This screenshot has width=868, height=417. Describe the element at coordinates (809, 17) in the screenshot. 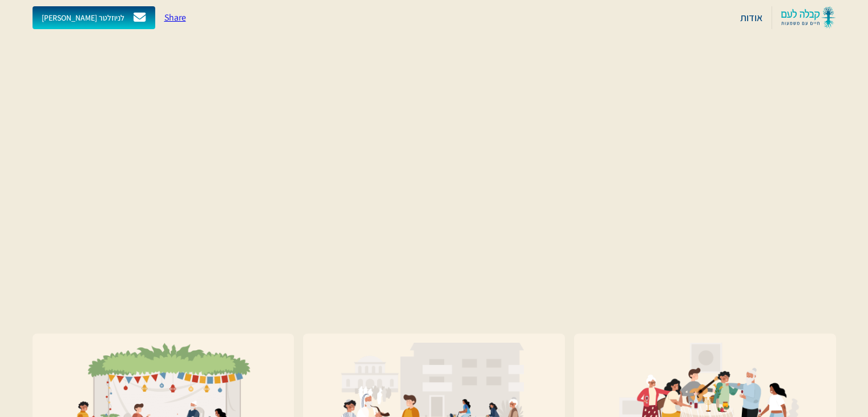

I see `img: kabbalah-laam-logo-colored-transparent` at that location.